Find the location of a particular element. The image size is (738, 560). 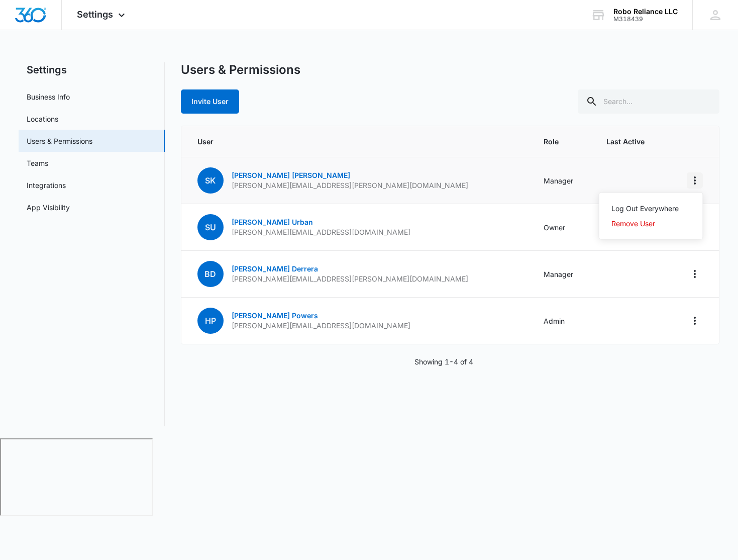

div: account name is located at coordinates (645, 11).